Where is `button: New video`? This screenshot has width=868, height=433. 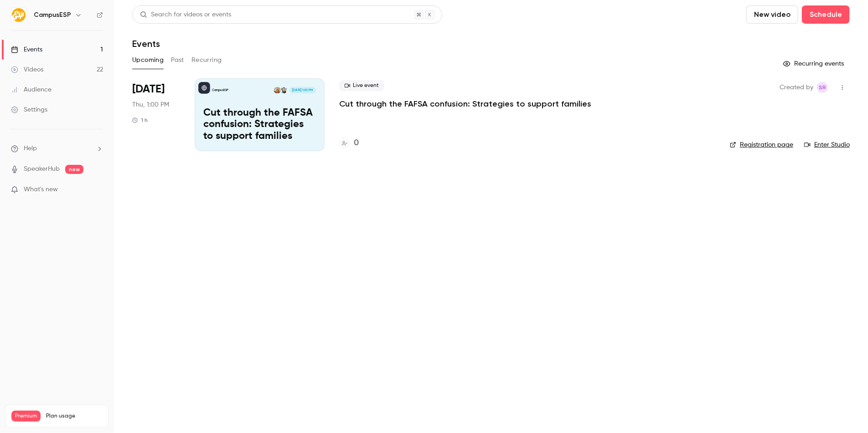 button: New video is located at coordinates (772, 15).